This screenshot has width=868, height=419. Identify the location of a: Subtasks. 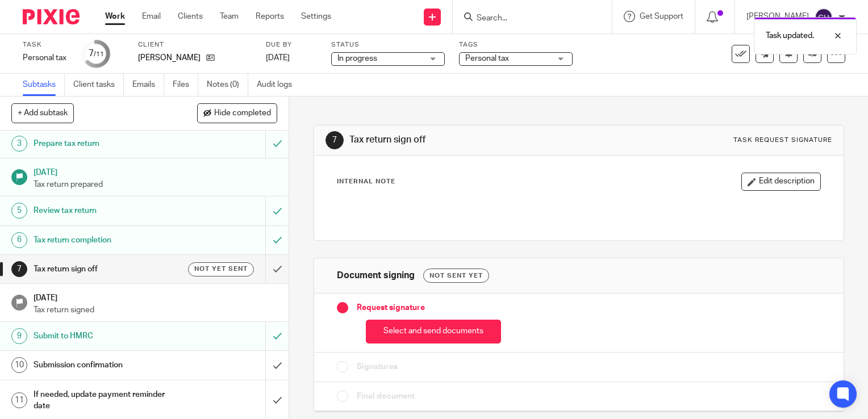
(43, 85).